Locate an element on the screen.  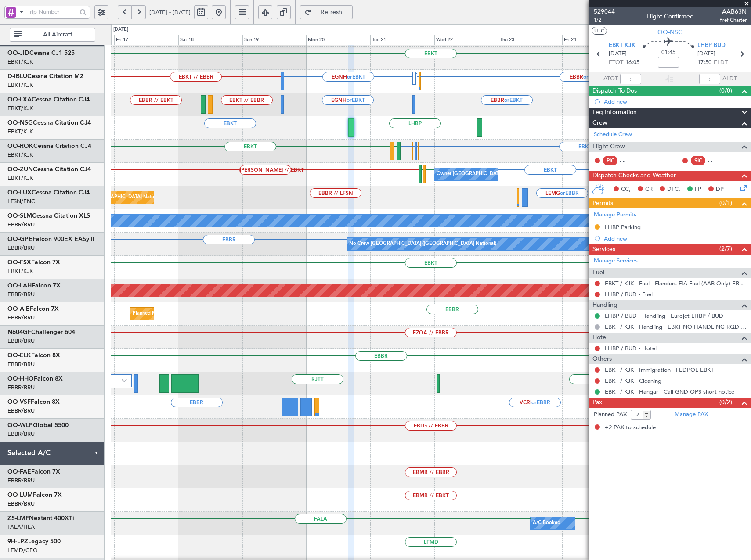
div: Mon 20 is located at coordinates (338, 40).